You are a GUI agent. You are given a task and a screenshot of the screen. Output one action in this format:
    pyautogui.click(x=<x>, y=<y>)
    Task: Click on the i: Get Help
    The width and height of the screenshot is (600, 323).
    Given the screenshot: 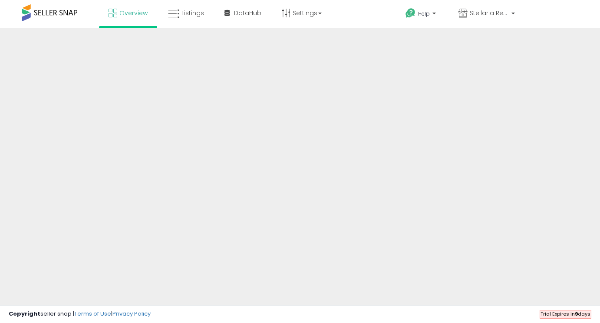 What is the action you would take?
    pyautogui.click(x=410, y=13)
    